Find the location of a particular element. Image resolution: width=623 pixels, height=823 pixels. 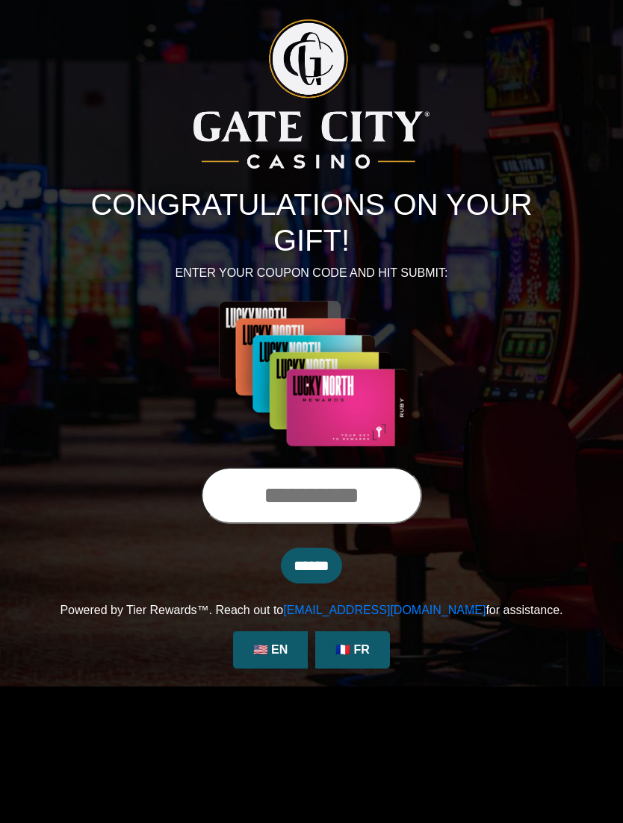

a: 🇫🇷 FR is located at coordinates (352, 650).